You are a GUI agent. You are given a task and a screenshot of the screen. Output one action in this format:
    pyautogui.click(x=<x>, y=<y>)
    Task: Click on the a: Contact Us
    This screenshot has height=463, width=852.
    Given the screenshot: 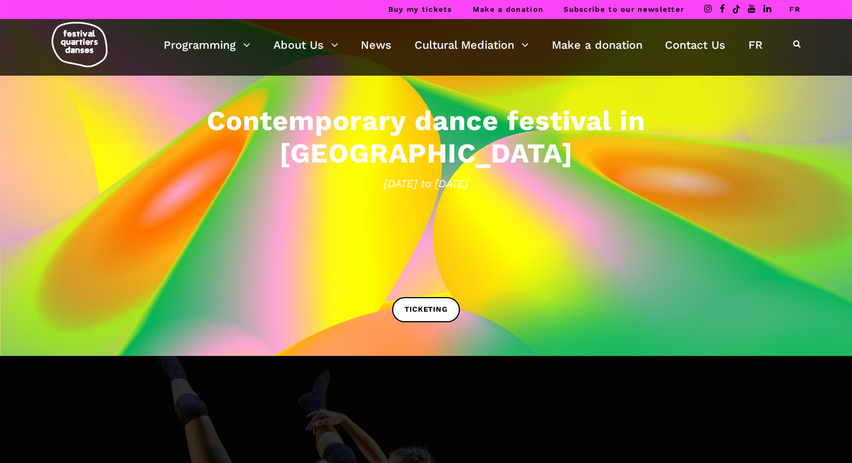 What is the action you would take?
    pyautogui.click(x=695, y=45)
    